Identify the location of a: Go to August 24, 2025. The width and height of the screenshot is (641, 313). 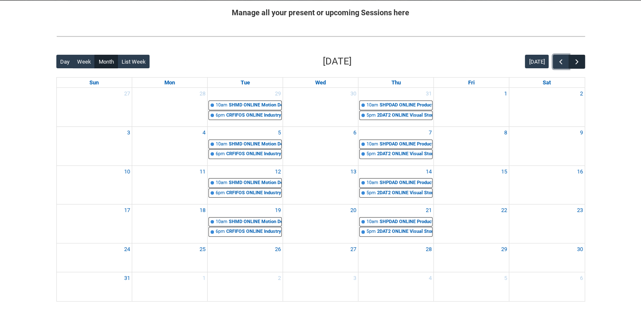
(127, 249).